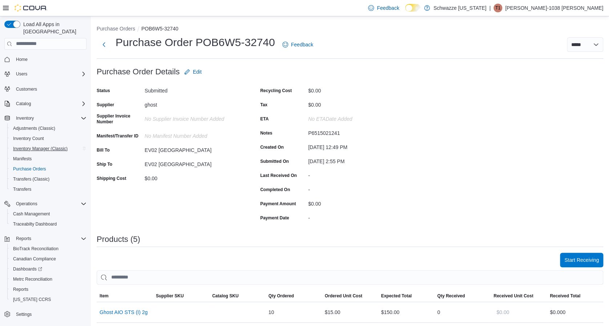 Image resolution: width=609 pixels, height=326 pixels. Describe the element at coordinates (22, 159) in the screenshot. I see `a: Manifests` at that location.